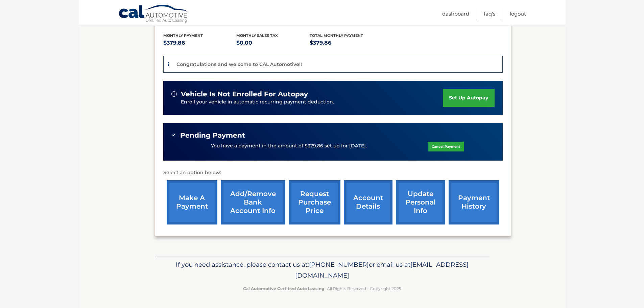  I want to click on span: Pending Payment, so click(212, 135).